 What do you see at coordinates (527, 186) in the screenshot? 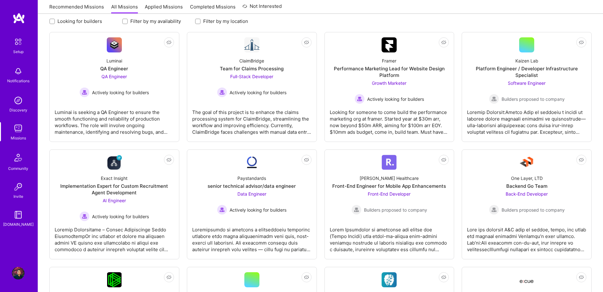
I see `div: Backend Go Team` at bounding box center [527, 186].